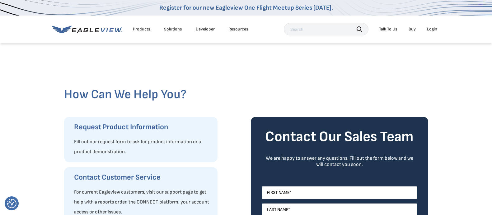  Describe the element at coordinates (326, 29) in the screenshot. I see `input: Search` at that location.